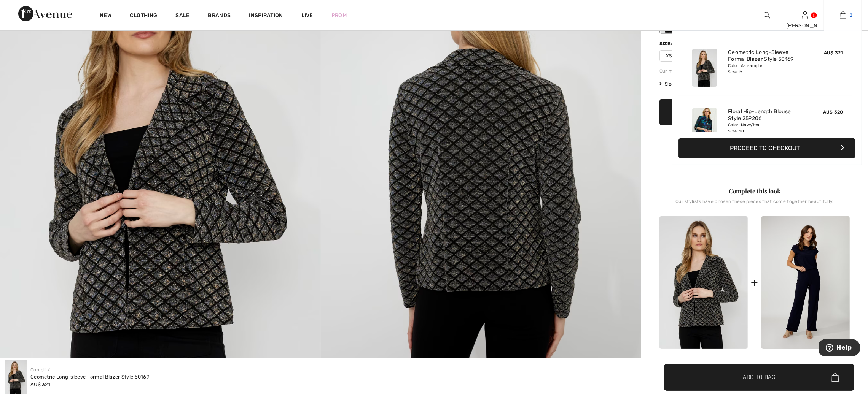 The image size is (868, 396). I want to click on a: Floral Hip-Length Blouse Style 259206, so click(766, 115).